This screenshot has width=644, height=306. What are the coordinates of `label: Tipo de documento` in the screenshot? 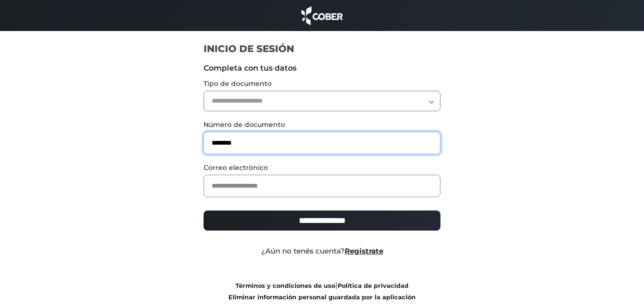 It's located at (322, 83).